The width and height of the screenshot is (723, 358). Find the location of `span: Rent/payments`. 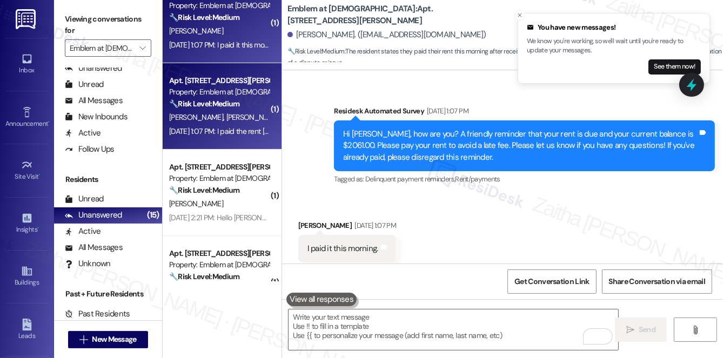

span: Rent/payments is located at coordinates (478, 179).